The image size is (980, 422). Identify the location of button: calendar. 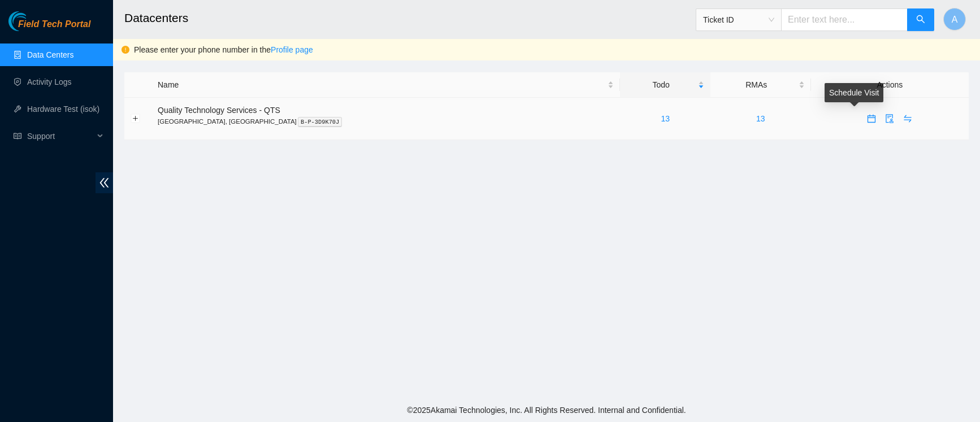
(872, 119).